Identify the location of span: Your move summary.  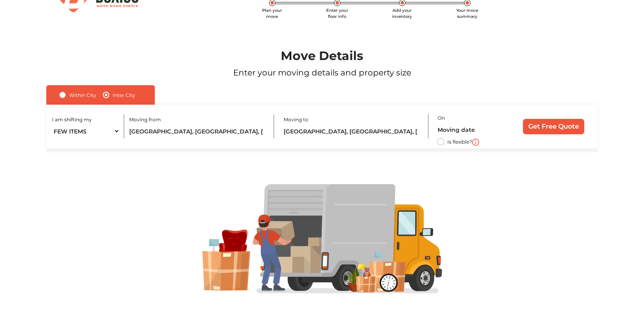
(467, 14).